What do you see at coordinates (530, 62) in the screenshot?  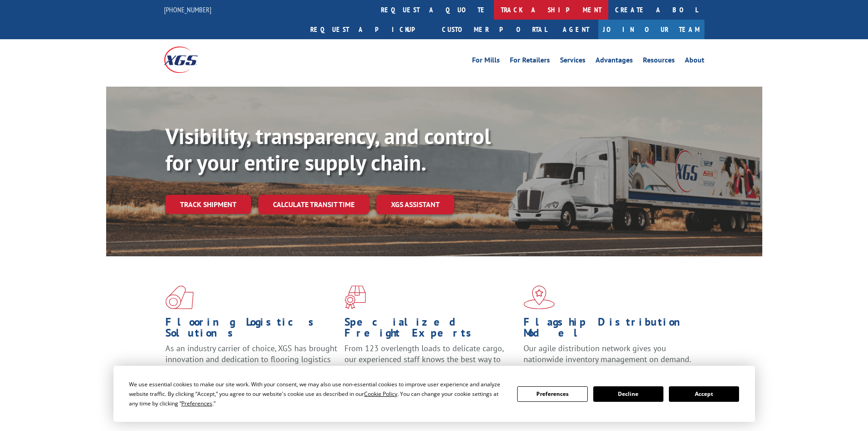 I see `a: For Retailers` at bounding box center [530, 62].